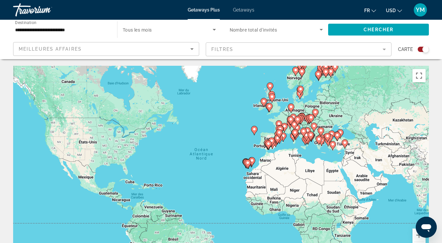 The image size is (442, 243). What do you see at coordinates (420, 10) in the screenshot?
I see `span: YM` at bounding box center [420, 10].